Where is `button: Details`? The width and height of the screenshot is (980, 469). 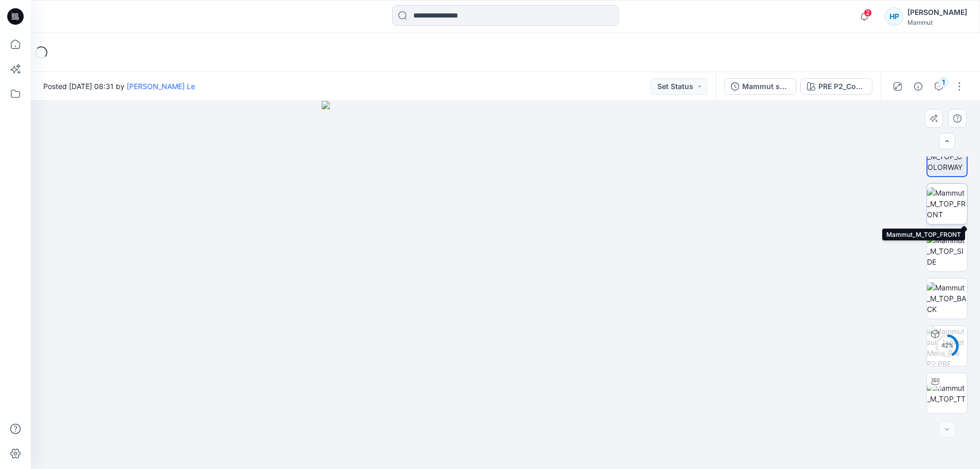 button: Details is located at coordinates (919, 87).